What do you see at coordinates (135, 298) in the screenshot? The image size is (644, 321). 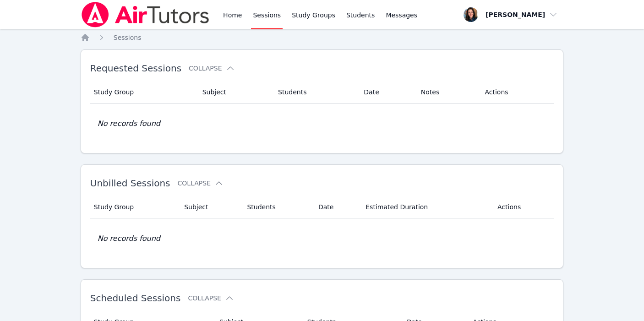 I see `span: Scheduled Sessions` at bounding box center [135, 298].